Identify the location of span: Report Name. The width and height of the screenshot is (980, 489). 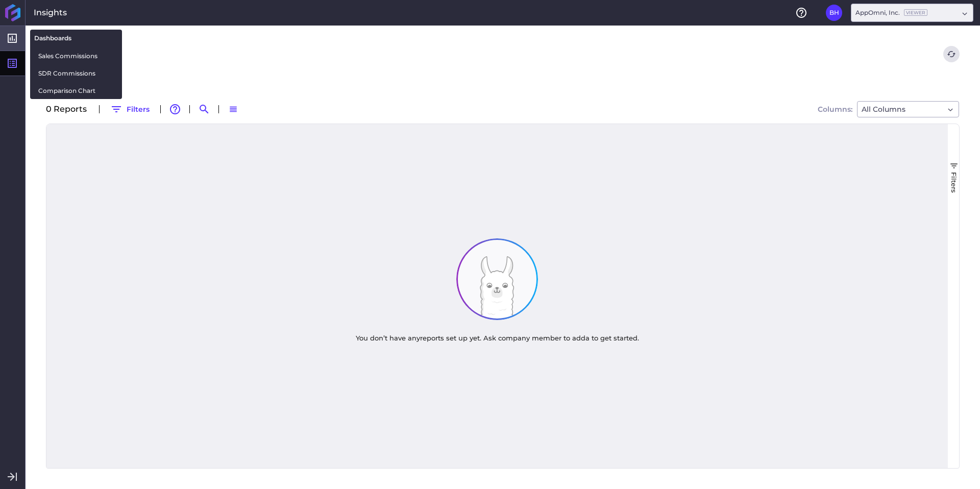
(84, 134).